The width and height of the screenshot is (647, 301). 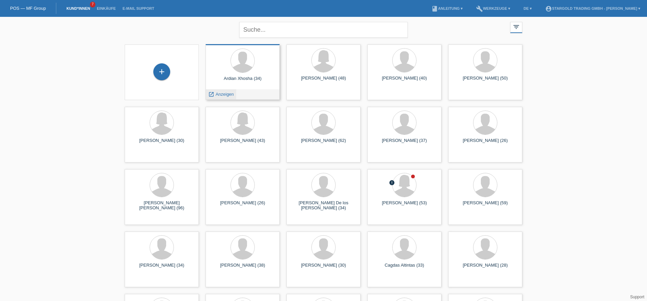 What do you see at coordinates (528, 8) in the screenshot?
I see `a: DE ▾` at bounding box center [528, 8].